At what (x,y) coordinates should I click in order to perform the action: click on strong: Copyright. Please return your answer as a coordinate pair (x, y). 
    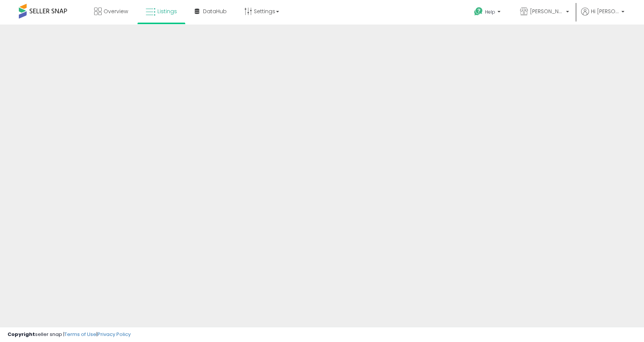
    Looking at the image, I should click on (21, 334).